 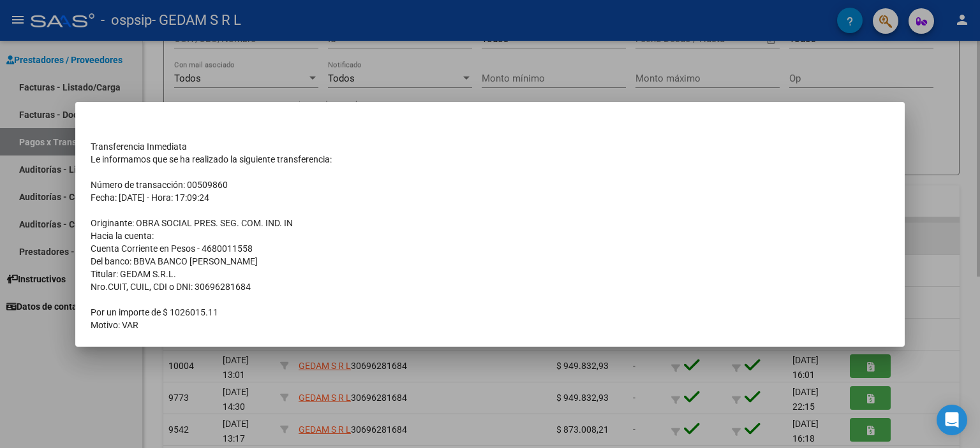 I want to click on td: Originante: OBRA SOCIAL PRES. SEG. COM. IND. IN, so click(x=490, y=223).